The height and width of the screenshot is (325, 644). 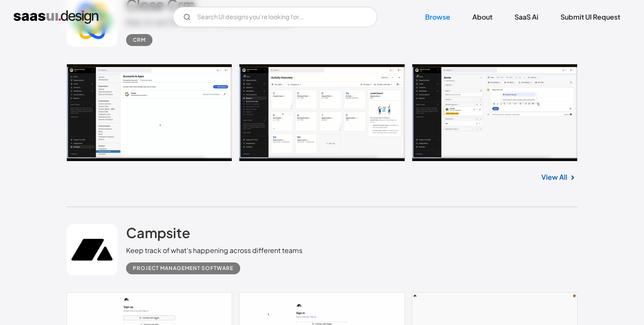 What do you see at coordinates (590, 17) in the screenshot?
I see `a: Submit UI Request` at bounding box center [590, 17].